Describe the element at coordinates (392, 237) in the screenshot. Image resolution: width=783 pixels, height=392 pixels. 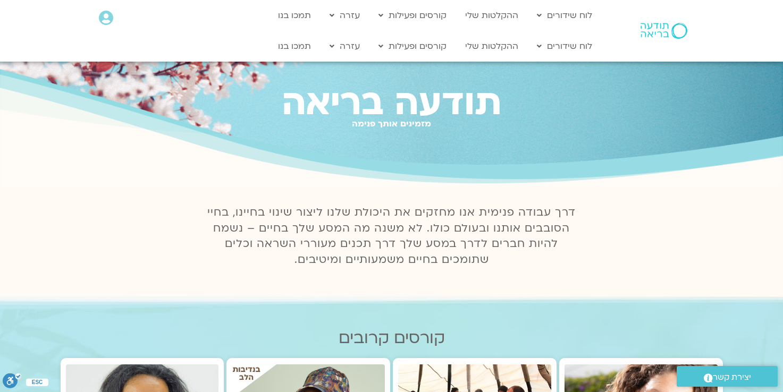
I see `p: דרך עבודה פנימית אנו מחזקים את היכולת שלנו ליצור שינוי בחיינו, בחיי הסובבים אותנו ובעולם כולו. לא...` at that location.